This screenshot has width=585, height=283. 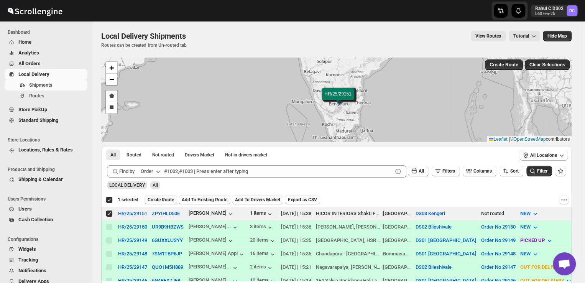 What do you see at coordinates (28, 259) in the screenshot?
I see `span: Tracking` at bounding box center [28, 259].